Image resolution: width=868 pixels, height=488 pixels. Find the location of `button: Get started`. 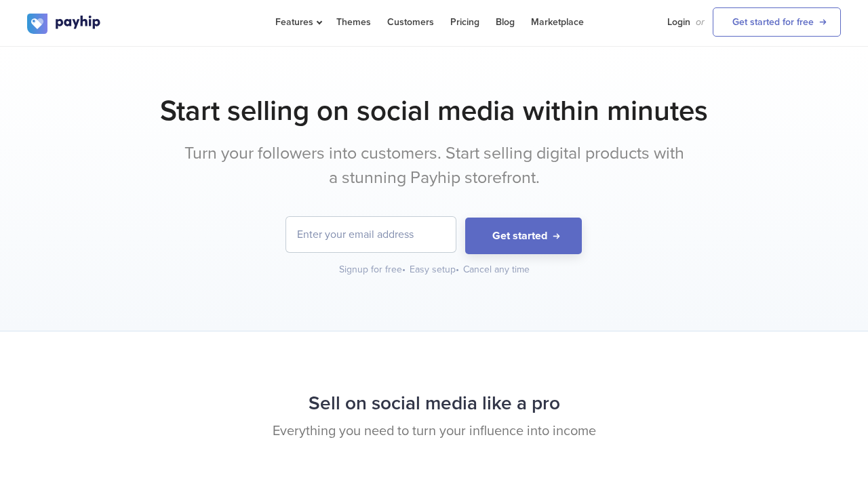

button: Get started is located at coordinates (523, 236).